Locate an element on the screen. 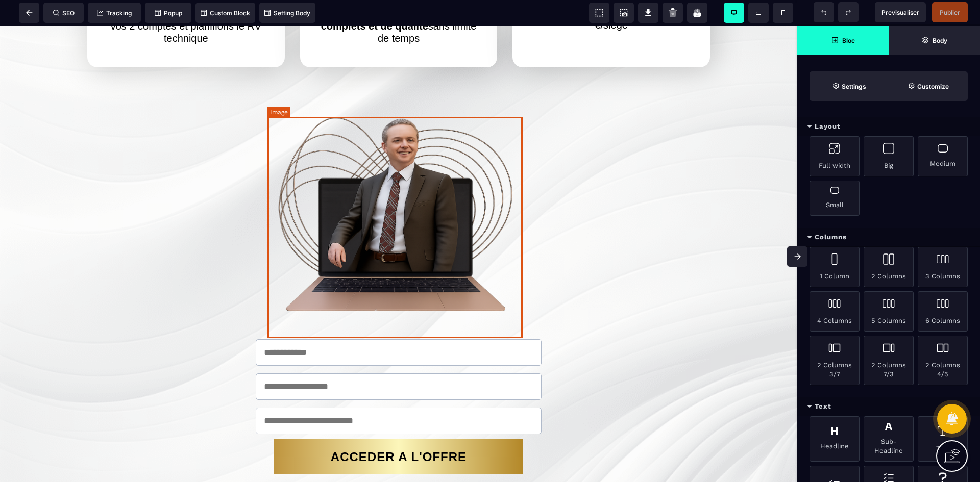 Image resolution: width=980 pixels, height=482 pixels. div: 3 Columns is located at coordinates (943, 267).